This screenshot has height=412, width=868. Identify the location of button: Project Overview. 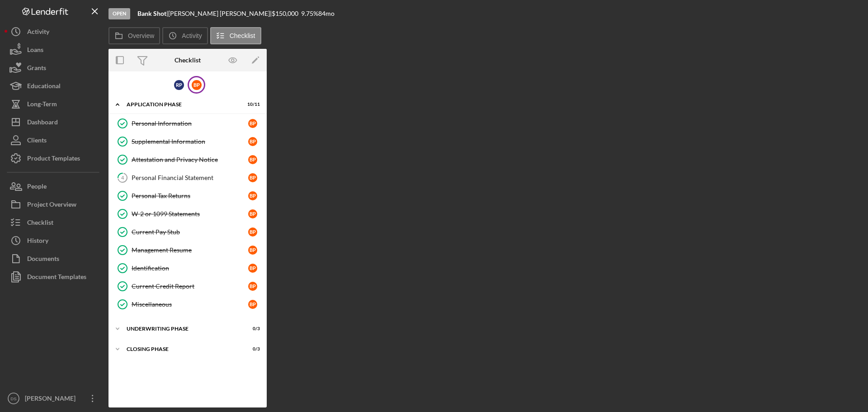
(54, 205).